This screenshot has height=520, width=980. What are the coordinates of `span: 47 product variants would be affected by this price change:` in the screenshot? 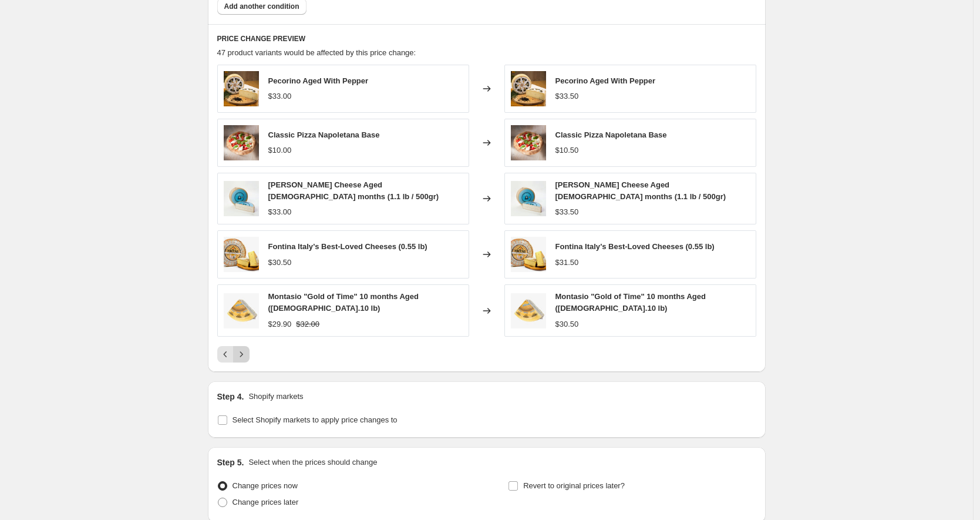 It's located at (316, 52).